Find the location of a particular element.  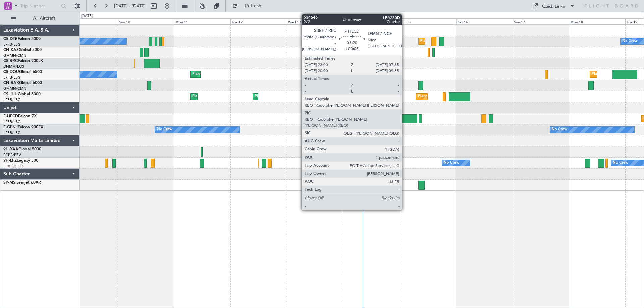

a: CN-KASGlobal 5000 is located at coordinates (23, 50).